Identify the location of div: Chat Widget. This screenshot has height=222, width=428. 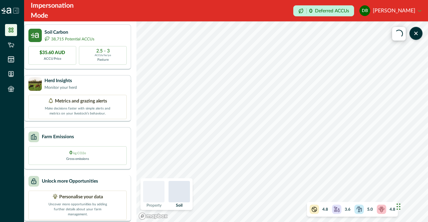
(411, 206).